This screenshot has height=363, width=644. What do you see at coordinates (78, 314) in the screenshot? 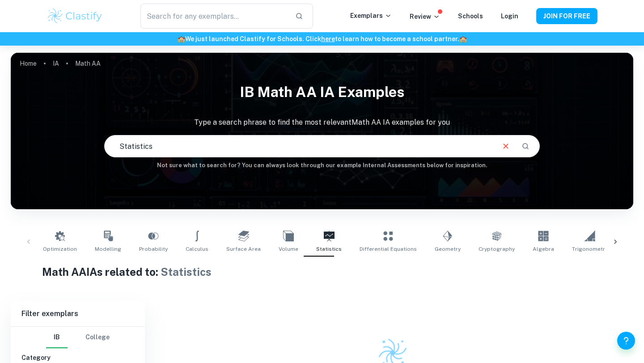
I see `h6: Filter exemplars` at bounding box center [78, 314].